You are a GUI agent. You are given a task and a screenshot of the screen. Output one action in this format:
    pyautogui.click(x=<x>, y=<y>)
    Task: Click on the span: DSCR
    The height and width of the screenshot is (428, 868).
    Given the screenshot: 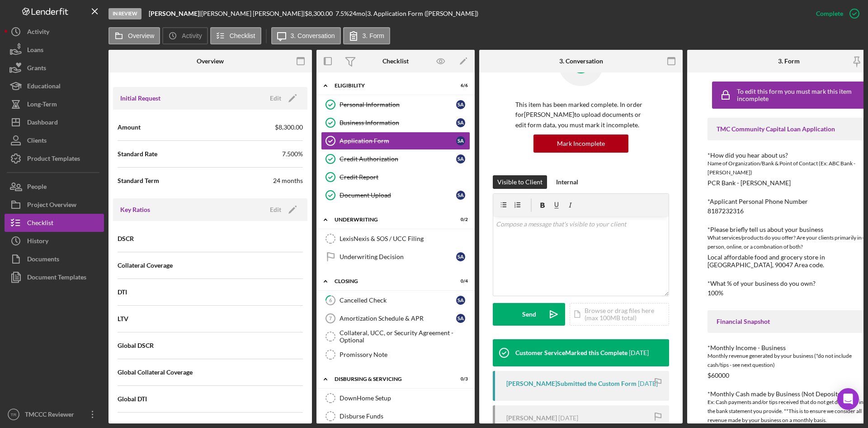 What is the action you would take?
    pyautogui.click(x=126, y=238)
    